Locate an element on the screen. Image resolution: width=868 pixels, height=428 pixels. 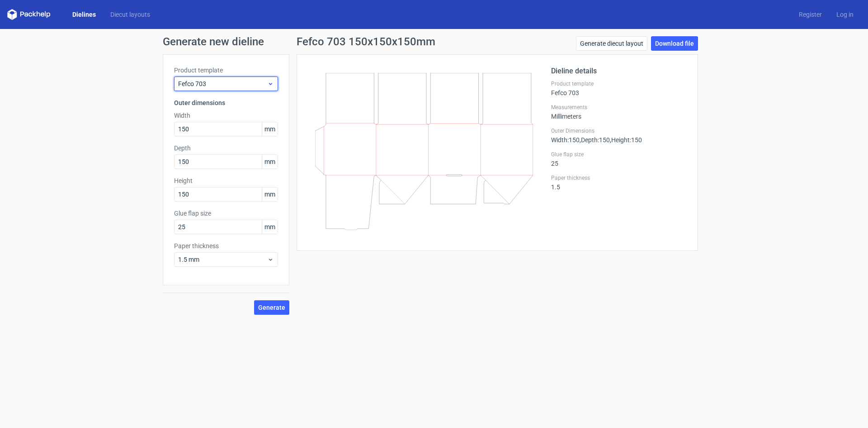
a: Log in is located at coordinates (845, 14).